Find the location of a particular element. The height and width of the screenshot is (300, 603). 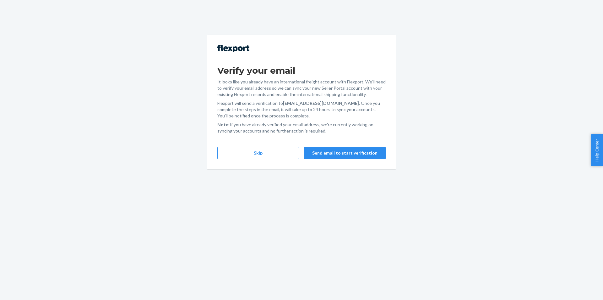

h1: Verify your email is located at coordinates (302, 70).